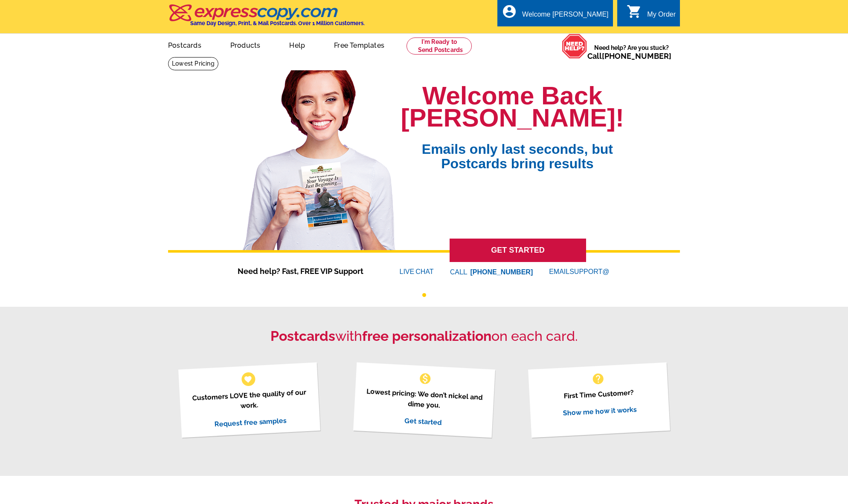 This screenshot has height=504, width=848. I want to click on a: Free Templates, so click(359, 45).